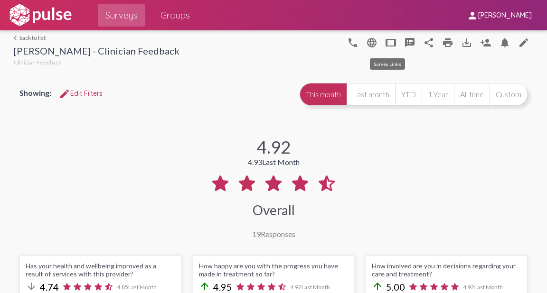  What do you see at coordinates (504, 43) in the screenshot?
I see `mat-icon: Bell` at bounding box center [504, 43].